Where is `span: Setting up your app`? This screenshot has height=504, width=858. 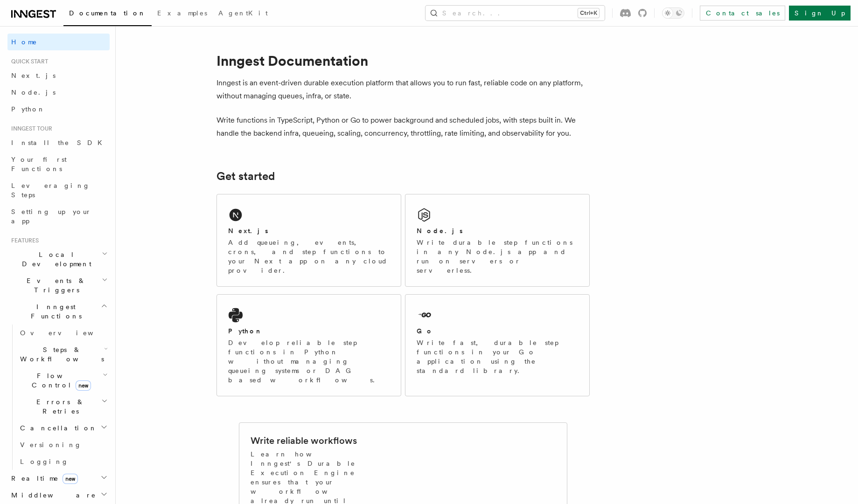 span: Setting up your app is located at coordinates (51, 217).